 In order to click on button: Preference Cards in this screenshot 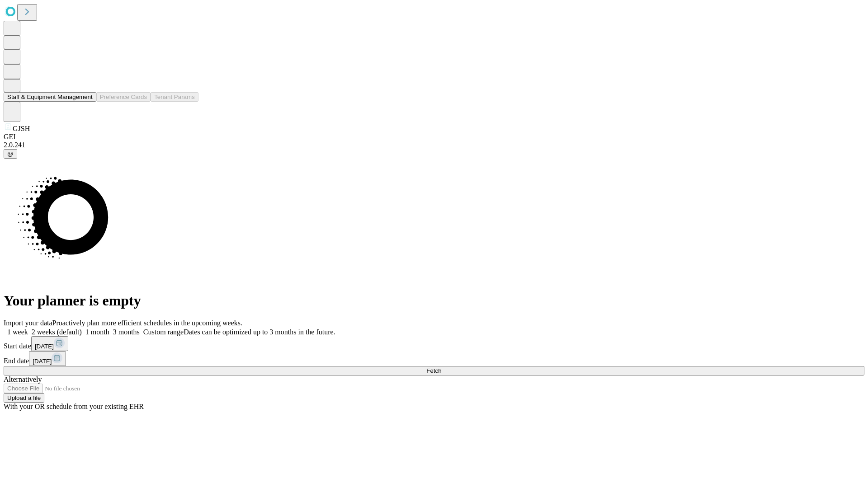, I will do `click(124, 97)`.